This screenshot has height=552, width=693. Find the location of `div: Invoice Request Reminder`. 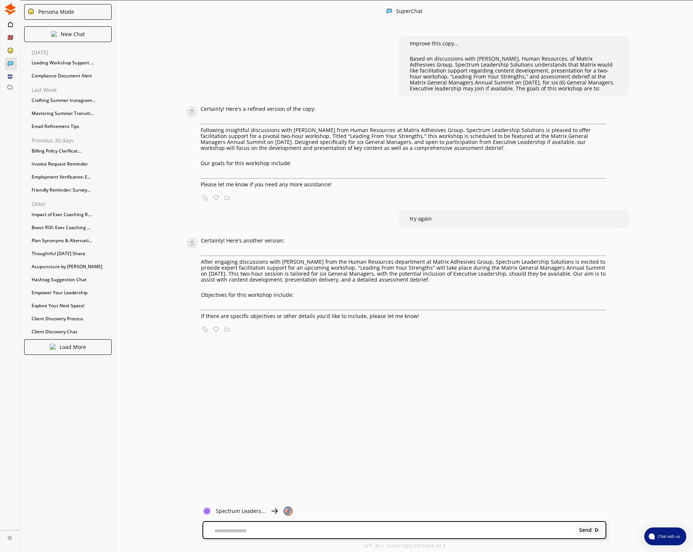

div: Invoice Request Reminder is located at coordinates (71, 164).